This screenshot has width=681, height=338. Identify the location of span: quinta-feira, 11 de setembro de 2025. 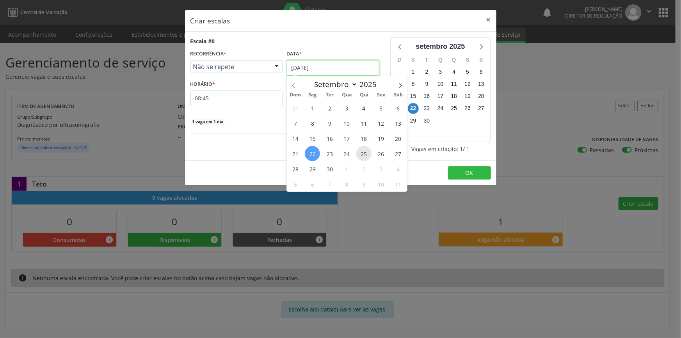
(454, 84).